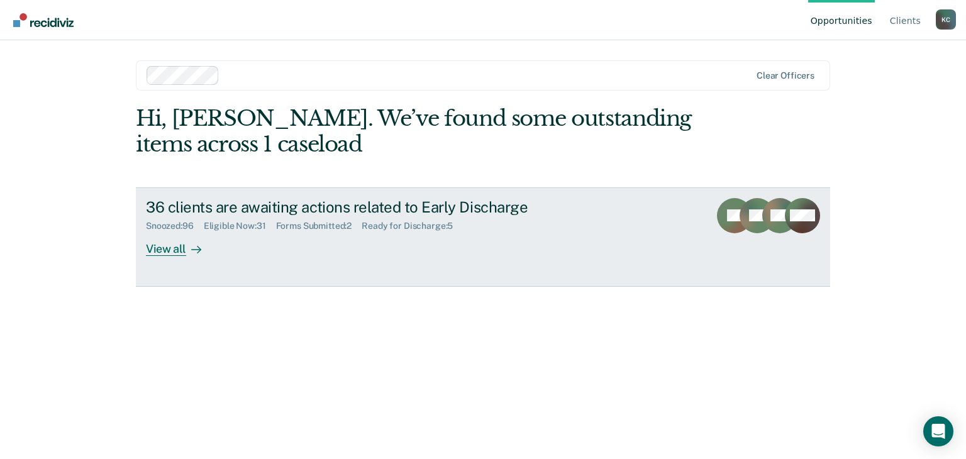 Image resolution: width=966 pixels, height=459 pixels. I want to click on div: Ready for Discharge : 5, so click(412, 226).